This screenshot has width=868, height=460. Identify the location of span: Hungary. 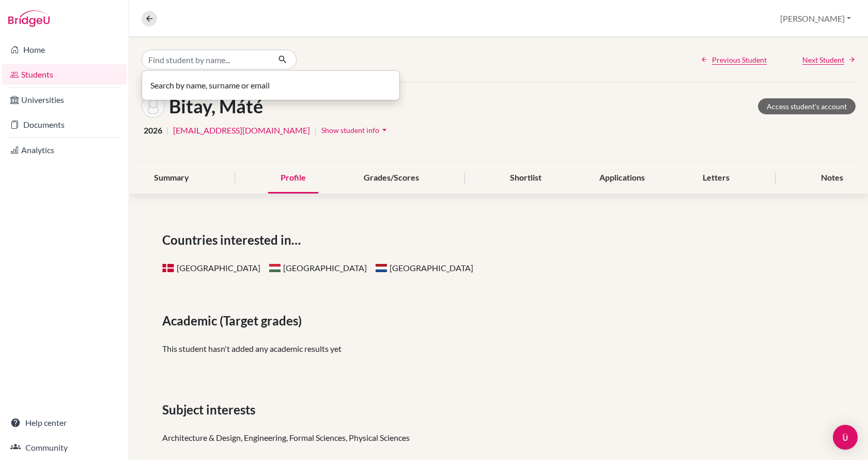
(275, 268).